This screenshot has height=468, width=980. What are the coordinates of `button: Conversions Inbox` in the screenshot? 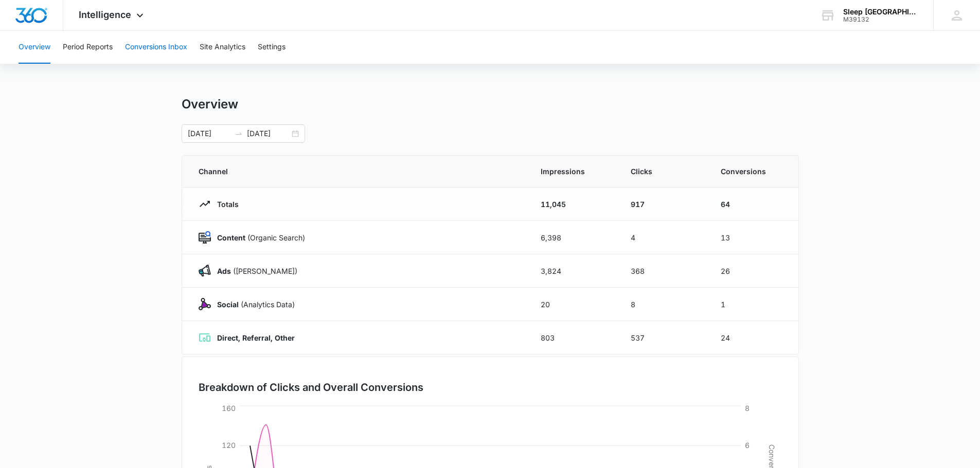 It's located at (156, 48).